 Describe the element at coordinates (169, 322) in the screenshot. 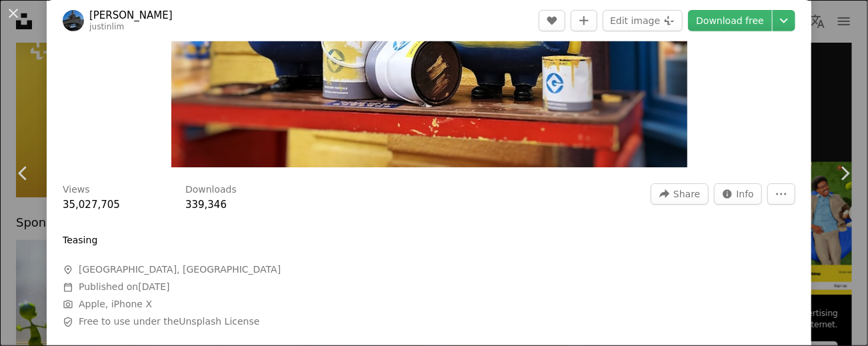

I see `span: Free to use under the` at that location.